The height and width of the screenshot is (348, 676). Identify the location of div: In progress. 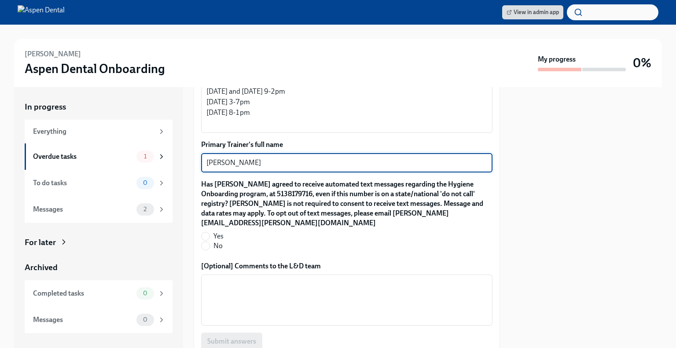
(99, 107).